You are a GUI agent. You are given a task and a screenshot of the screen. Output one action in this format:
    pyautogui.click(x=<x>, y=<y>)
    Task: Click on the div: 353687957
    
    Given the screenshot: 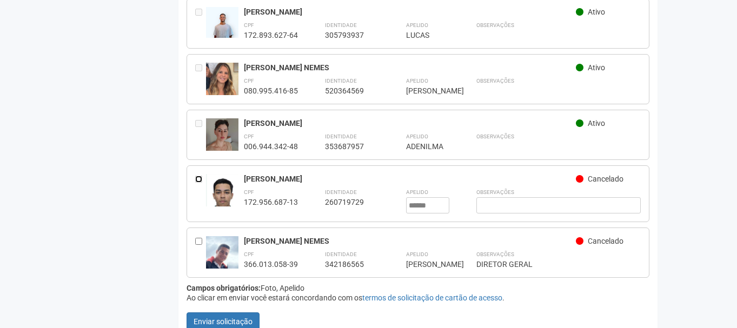 What is the action you would take?
    pyautogui.click(x=352, y=147)
    